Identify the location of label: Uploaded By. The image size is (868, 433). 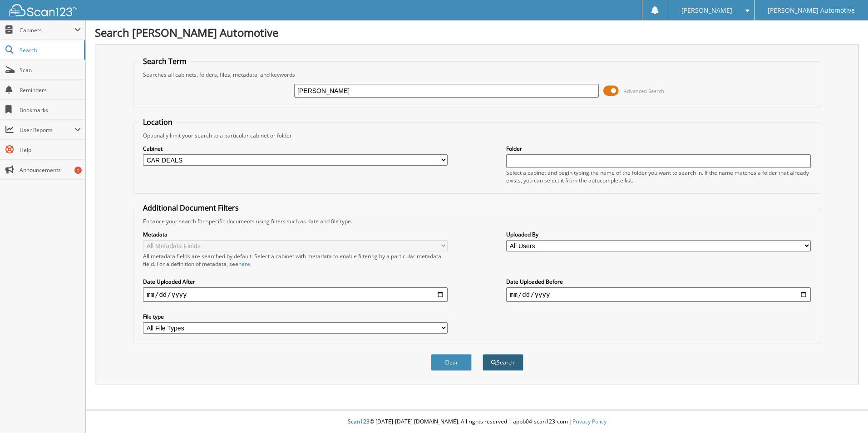
(658, 234).